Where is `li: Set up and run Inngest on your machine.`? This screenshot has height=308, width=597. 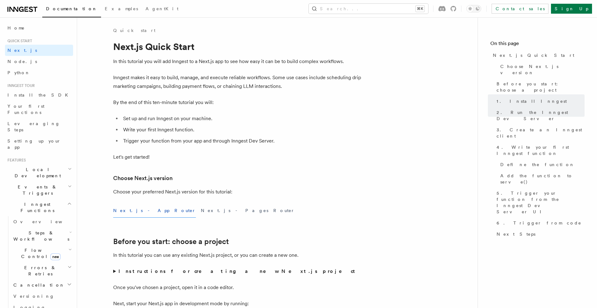
li: Set up and run Inngest on your machine. is located at coordinates (241, 119).